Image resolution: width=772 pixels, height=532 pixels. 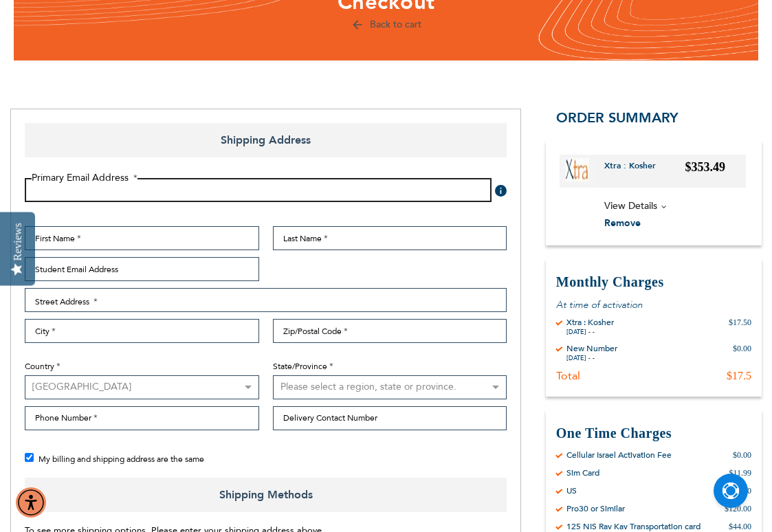 I want to click on span: Remove, so click(x=622, y=223).